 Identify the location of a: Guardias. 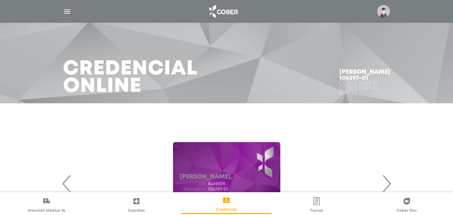
(136, 205).